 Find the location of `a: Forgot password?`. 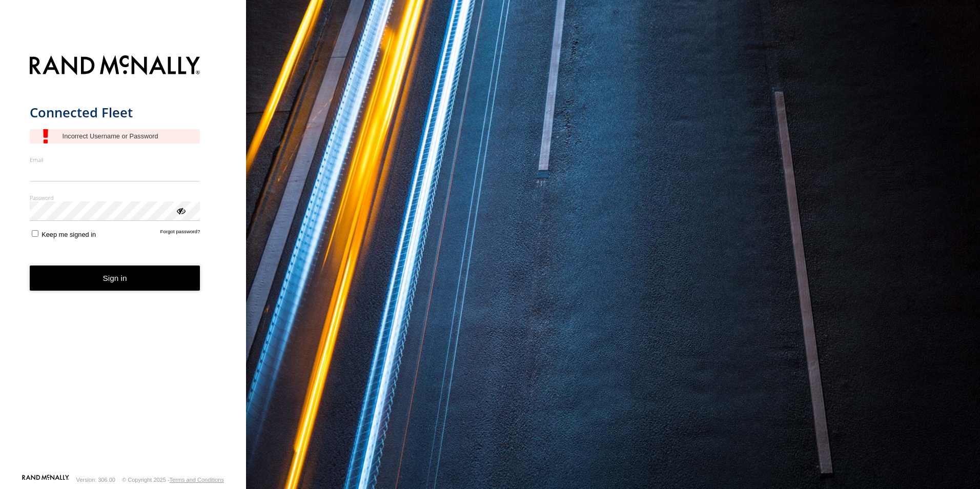

a: Forgot password? is located at coordinates (181, 233).